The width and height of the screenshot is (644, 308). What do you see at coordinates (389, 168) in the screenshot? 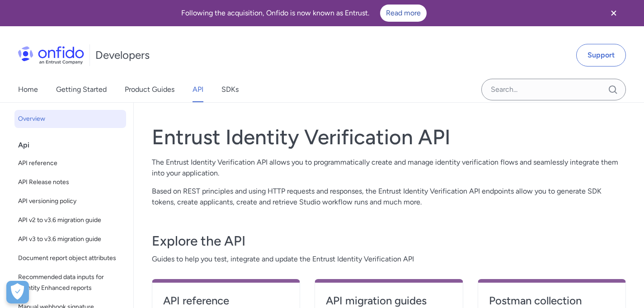
I see `p: The Entrust Identity Verification API allows you to programmatically create and manage identity v...` at bounding box center [389, 168].